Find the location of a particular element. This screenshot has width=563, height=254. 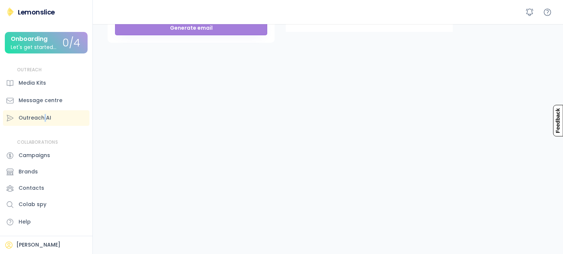

div: Campaigns is located at coordinates (34, 155).